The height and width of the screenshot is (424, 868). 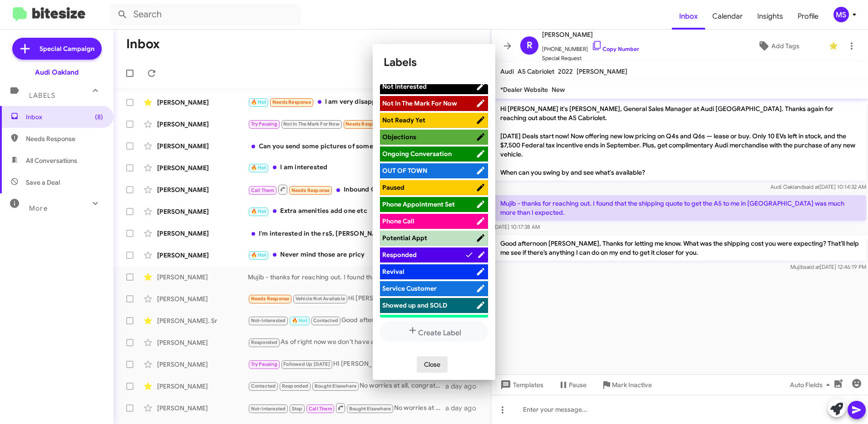 What do you see at coordinates (347, 255) in the screenshot?
I see `div: Never mind those are pricy` at bounding box center [347, 255].